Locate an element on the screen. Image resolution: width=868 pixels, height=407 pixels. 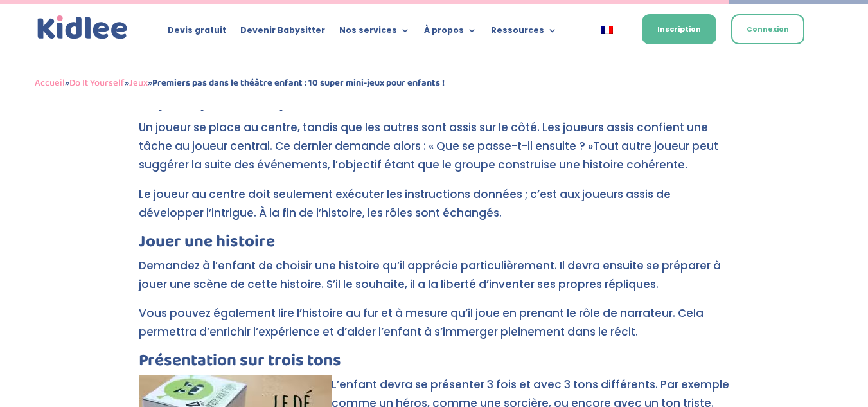
a: Nos services is located at coordinates (375, 33).